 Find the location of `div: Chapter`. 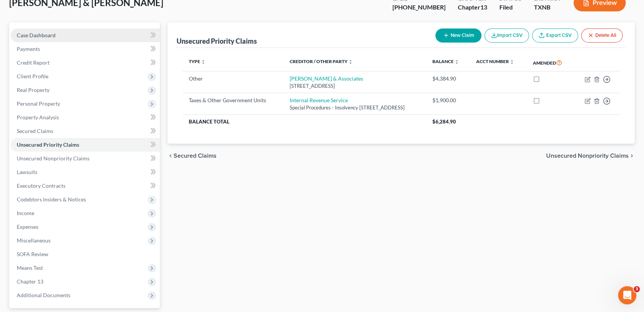

div: Chapter is located at coordinates (473, 7).